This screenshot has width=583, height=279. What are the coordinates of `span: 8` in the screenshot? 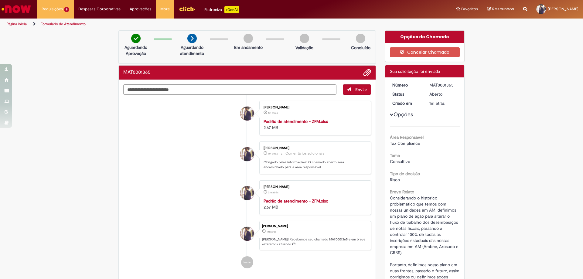 It's located at (67, 9).